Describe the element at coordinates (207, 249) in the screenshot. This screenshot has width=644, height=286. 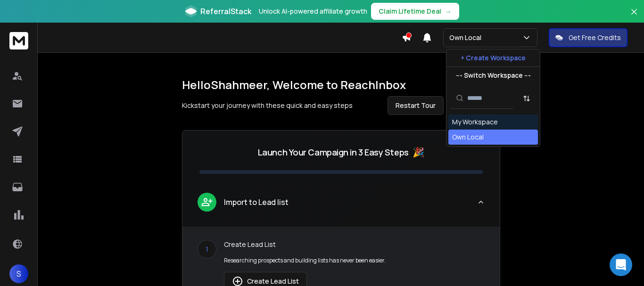
I see `div: 1` at that location.